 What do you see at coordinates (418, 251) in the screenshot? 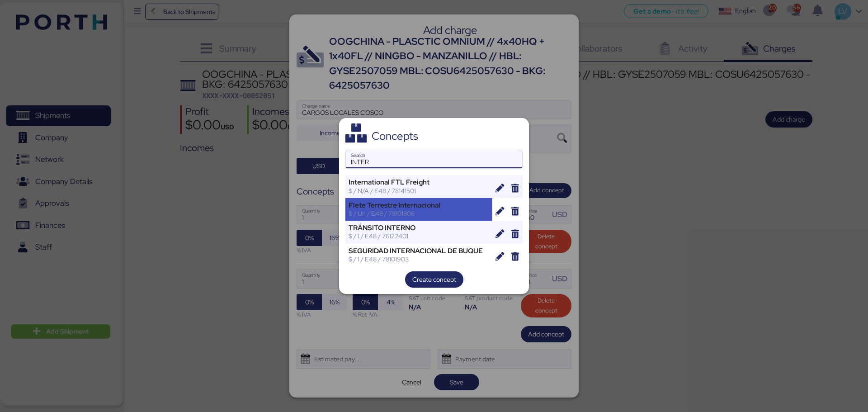
I see `div: SEGURIDAD INTERNACIONAL DE BUQUE` at bounding box center [418, 251].